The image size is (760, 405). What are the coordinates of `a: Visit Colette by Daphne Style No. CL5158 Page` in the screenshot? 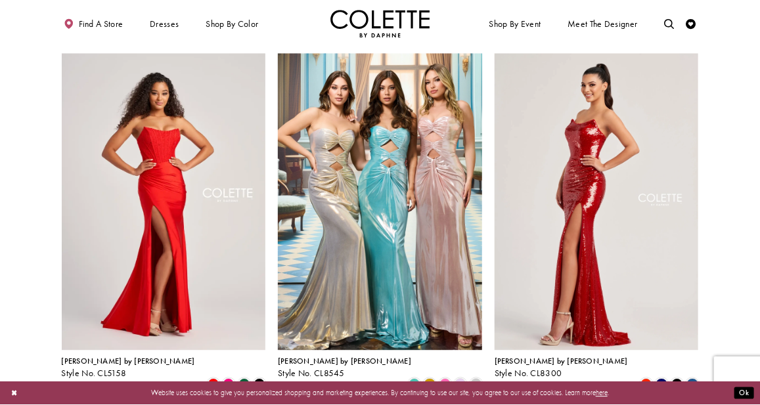 It's located at (164, 202).